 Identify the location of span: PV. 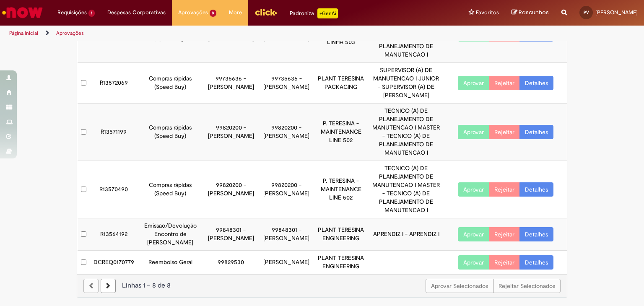
(586, 12).